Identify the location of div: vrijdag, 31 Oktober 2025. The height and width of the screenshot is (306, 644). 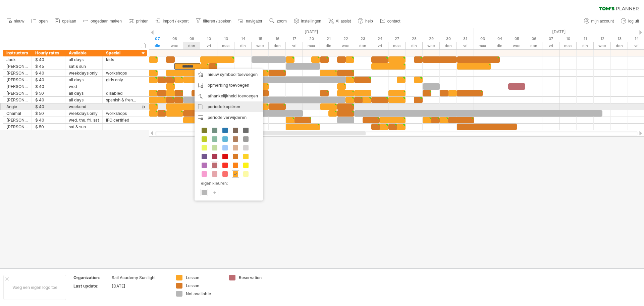
(465, 39).